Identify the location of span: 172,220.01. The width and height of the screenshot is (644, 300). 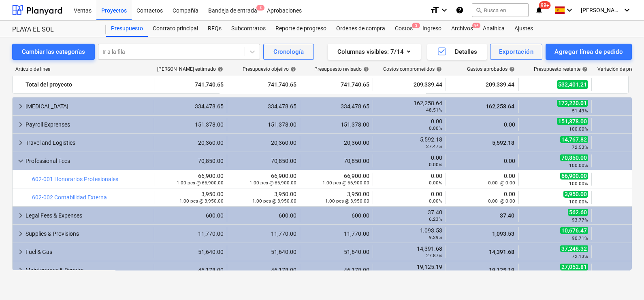
(572, 103).